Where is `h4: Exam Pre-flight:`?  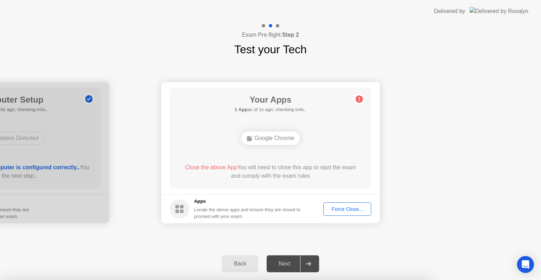 h4: Exam Pre-flight: is located at coordinates (270, 35).